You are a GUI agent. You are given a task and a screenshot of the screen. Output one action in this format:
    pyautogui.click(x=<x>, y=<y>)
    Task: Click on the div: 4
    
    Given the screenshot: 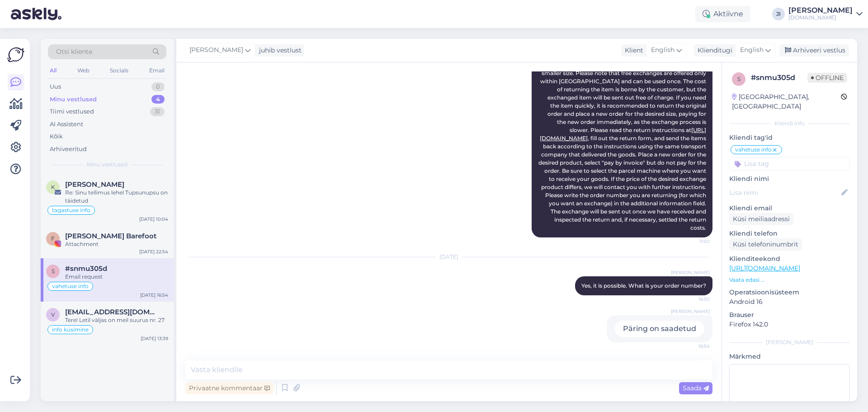 What is the action you would take?
    pyautogui.click(x=158, y=100)
    